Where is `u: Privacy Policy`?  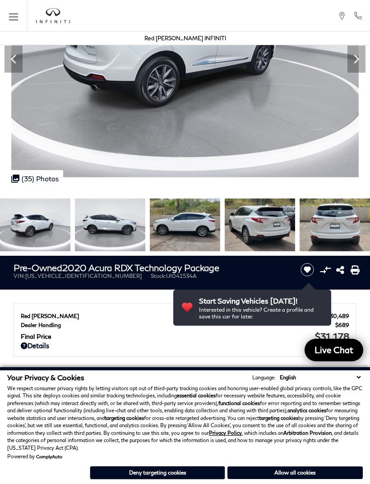 u: Privacy Policy is located at coordinates (225, 433).